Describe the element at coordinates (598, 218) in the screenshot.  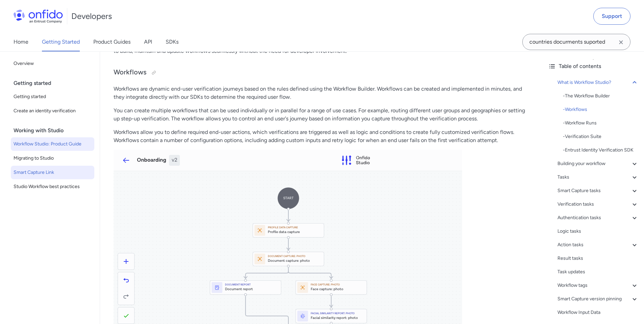
I see `div: Authentication tasks` at that location.